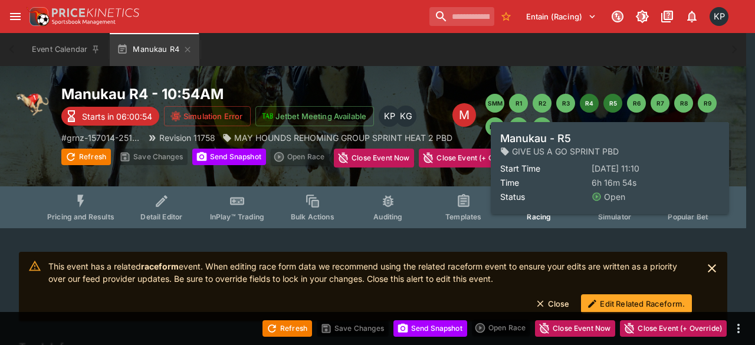 The width and height of the screenshot is (755, 345). Describe the element at coordinates (370, 287) in the screenshot. I see `div: This event has a related event. When editing race form data we recommend using the related racefo...` at that location.